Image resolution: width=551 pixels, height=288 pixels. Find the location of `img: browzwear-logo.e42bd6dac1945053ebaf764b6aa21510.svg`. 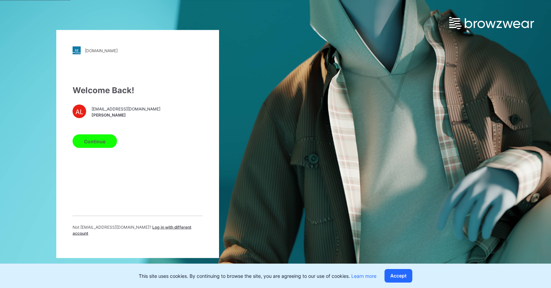

img: browzwear-logo.e42bd6dac1945053ebaf764b6aa21510.svg is located at coordinates (492, 23).